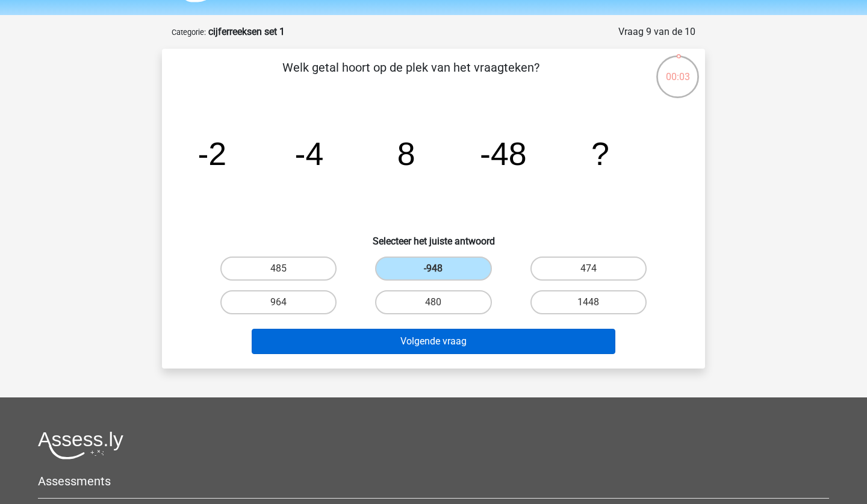  What do you see at coordinates (407, 153) in the screenshot?
I see `tspan: 8` at bounding box center [407, 153].